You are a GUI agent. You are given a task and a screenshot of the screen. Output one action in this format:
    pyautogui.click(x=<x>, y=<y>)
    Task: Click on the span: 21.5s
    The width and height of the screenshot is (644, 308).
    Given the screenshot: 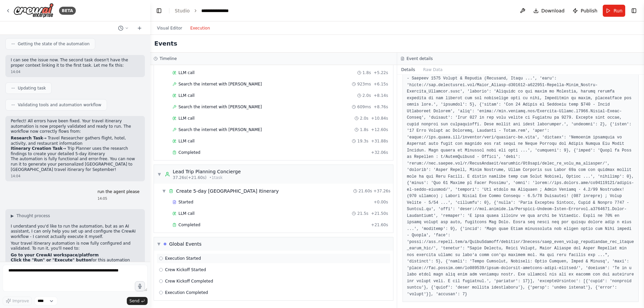 What is the action you would take?
    pyautogui.click(x=363, y=214)
    